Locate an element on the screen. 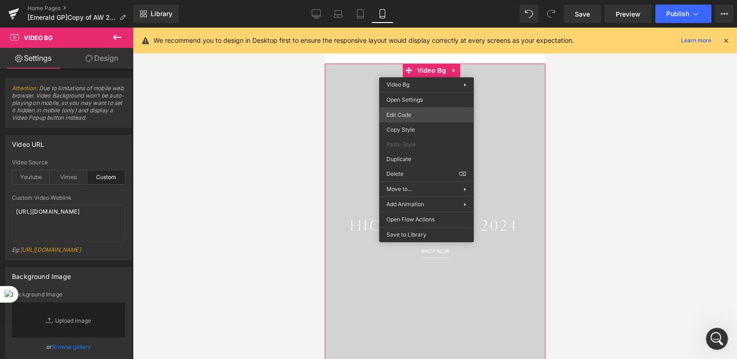 The height and width of the screenshot is (359, 737). a: Design is located at coordinates (102, 58).